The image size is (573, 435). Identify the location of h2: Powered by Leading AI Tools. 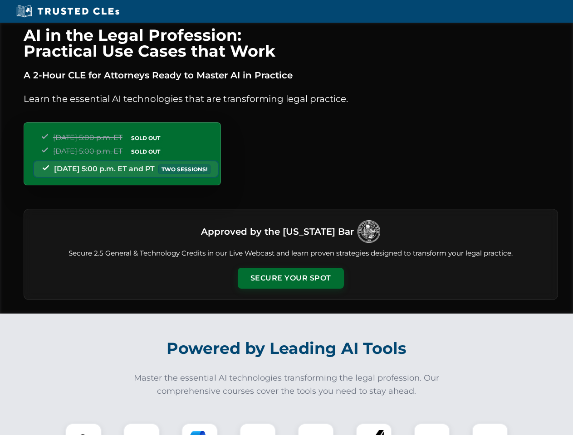
(287, 349).